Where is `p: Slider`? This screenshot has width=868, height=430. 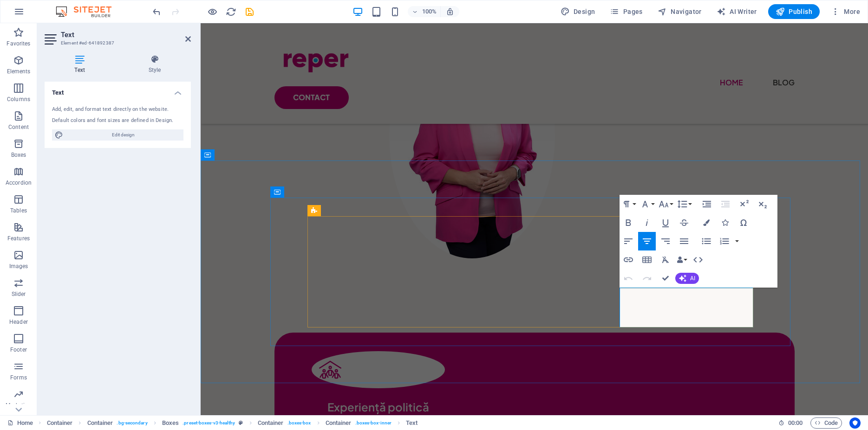 p: Slider is located at coordinates (19, 294).